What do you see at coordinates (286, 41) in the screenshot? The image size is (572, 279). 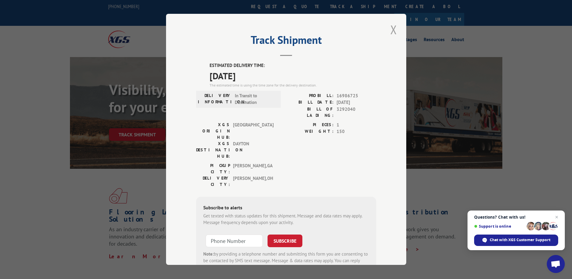 I see `h2: Track Shipment` at bounding box center [286, 41].